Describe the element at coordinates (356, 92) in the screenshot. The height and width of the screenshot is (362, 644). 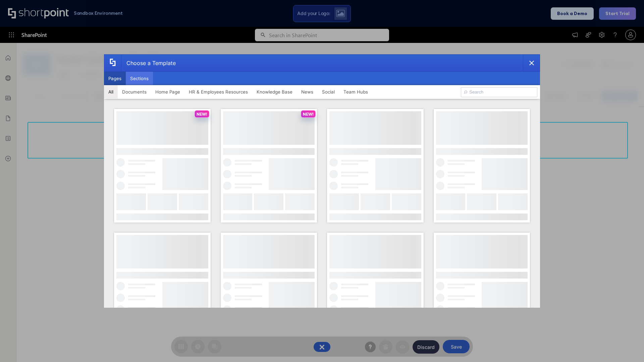
I see `button: Team Hubs` at that location.